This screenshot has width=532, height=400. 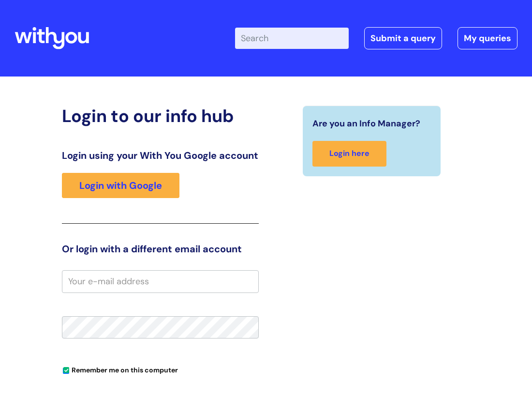 What do you see at coordinates (160, 370) in the screenshot?
I see `div: You can uncheck this option if you're logging in from a shared device` at bounding box center [160, 370].